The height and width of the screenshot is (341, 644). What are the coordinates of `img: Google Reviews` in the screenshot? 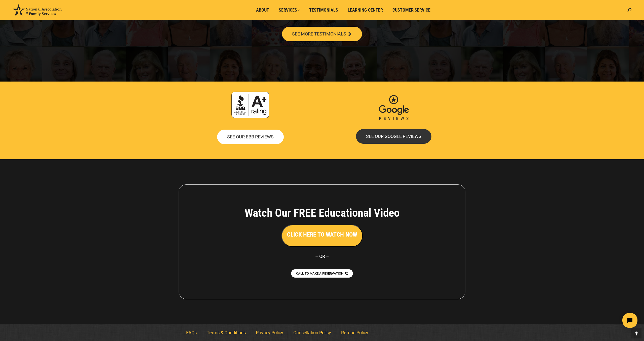 It's located at (393, 108).